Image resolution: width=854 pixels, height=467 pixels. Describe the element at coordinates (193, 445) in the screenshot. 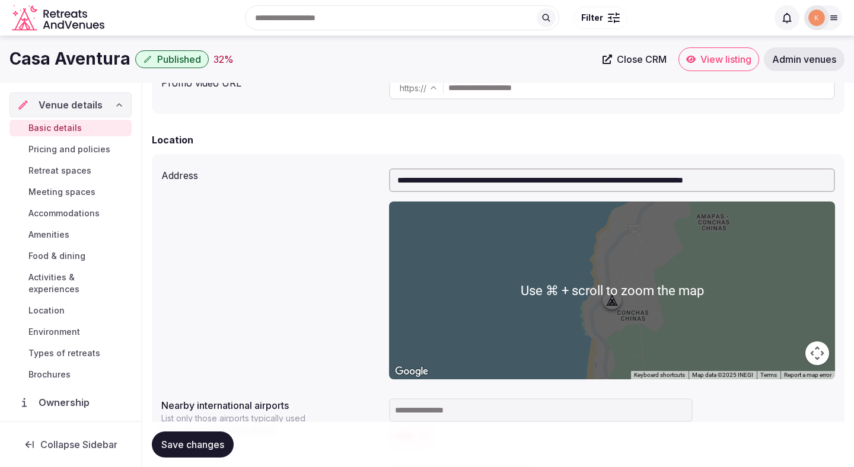

I see `button: Save changes` at that location.